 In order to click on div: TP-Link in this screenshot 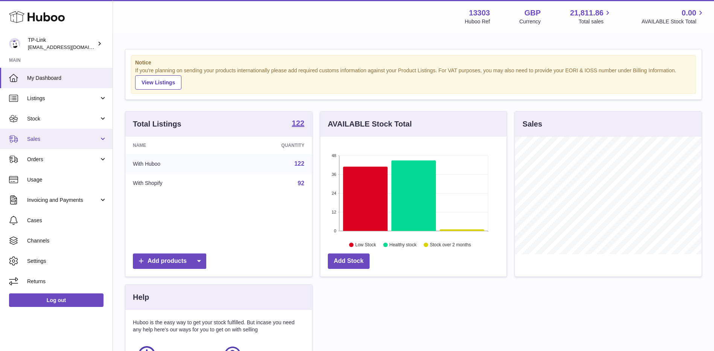, I will do `click(62, 44)`.